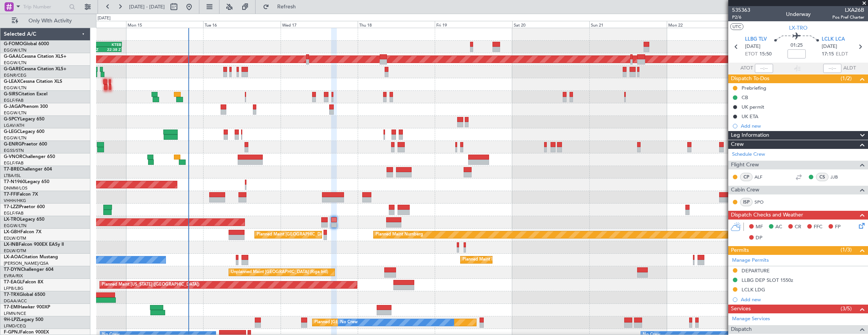 The height and width of the screenshot is (335, 868). I want to click on span: Dispatch To-Dos, so click(750, 79).